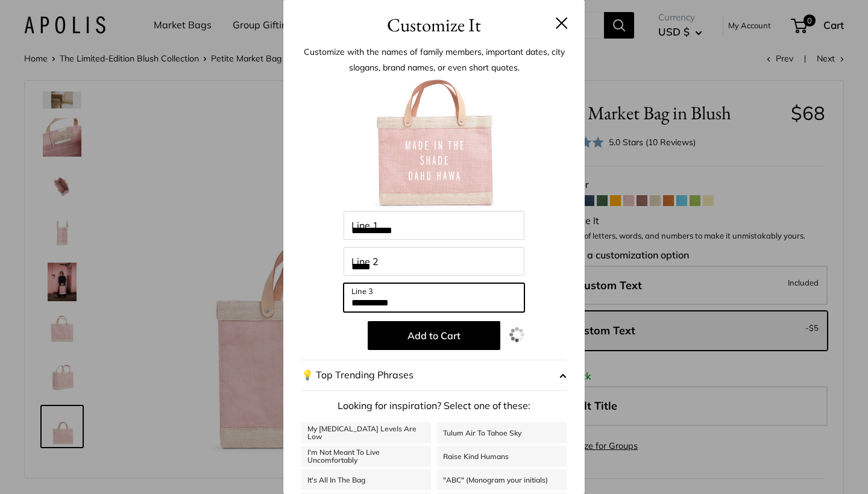  What do you see at coordinates (434, 336) in the screenshot?
I see `button: Add to Cart` at bounding box center [434, 336].